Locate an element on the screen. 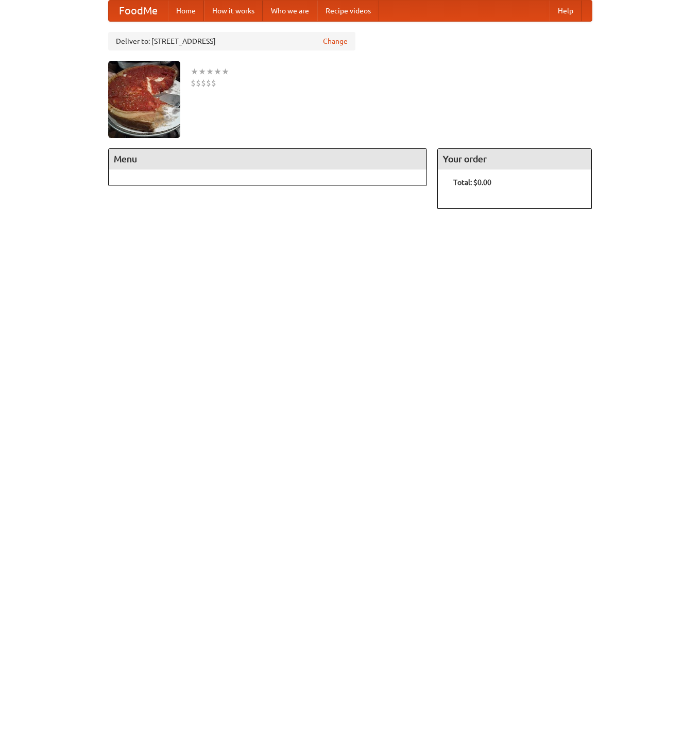 This screenshot has width=700, height=729. b: Total: $0.00 is located at coordinates (472, 182).